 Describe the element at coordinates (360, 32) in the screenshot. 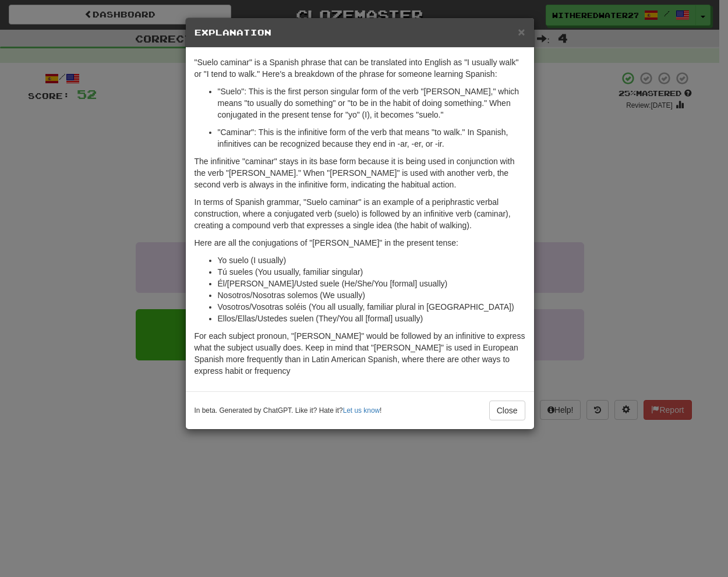

I see `h5: Explanation` at that location.